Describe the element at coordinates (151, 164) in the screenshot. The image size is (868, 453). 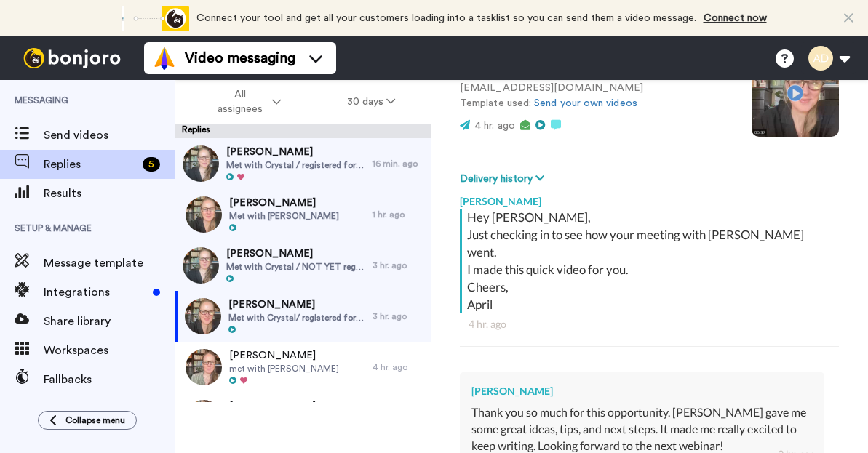
I see `div: 5` at that location.